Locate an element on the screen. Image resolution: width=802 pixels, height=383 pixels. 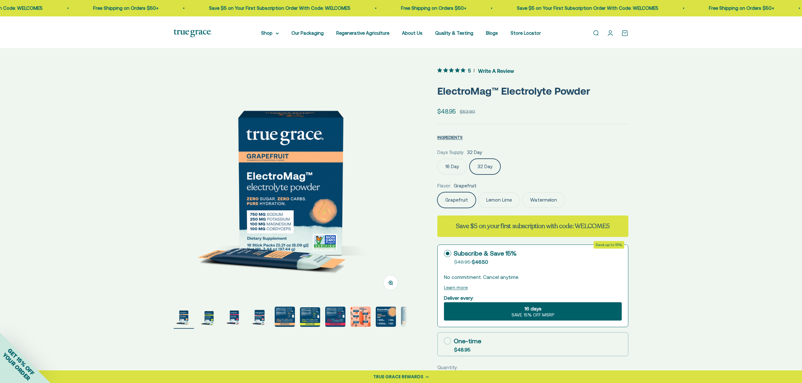
button: Go to item 10 is located at coordinates (411, 318).